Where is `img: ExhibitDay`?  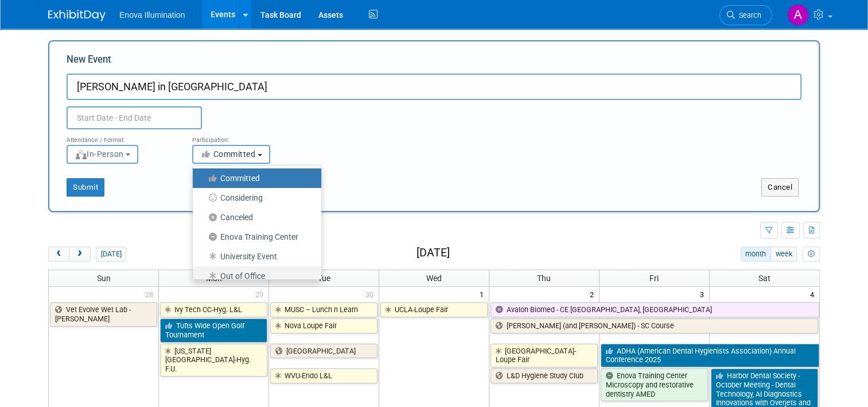 img: ExhibitDay is located at coordinates (77, 15).